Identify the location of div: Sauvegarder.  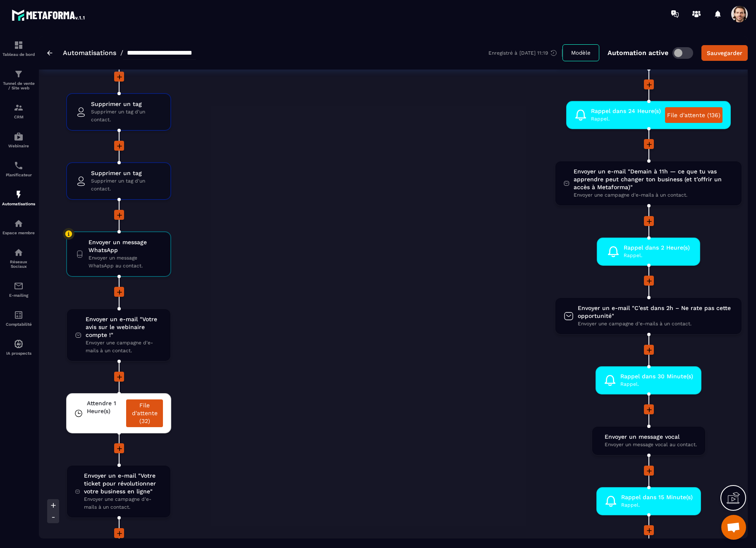
(725, 53).